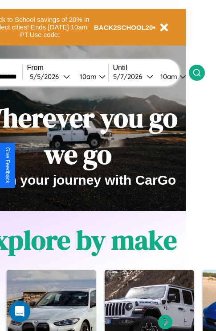 The width and height of the screenshot is (216, 331). I want to click on button: 5/5/2026, so click(50, 76).